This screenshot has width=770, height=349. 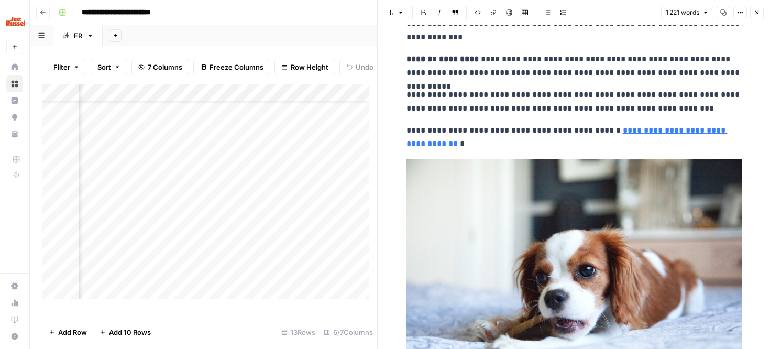 I want to click on button: Add Row, so click(x=68, y=332).